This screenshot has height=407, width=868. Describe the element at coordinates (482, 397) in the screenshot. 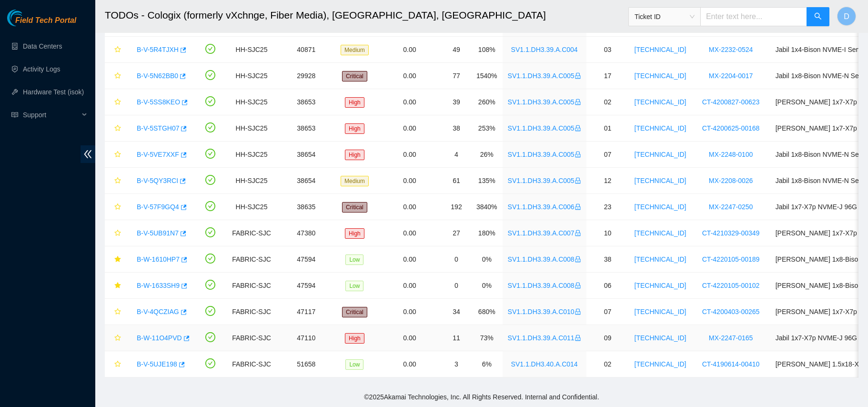

I see `footer: © 2025 Akamai Technologies, Inc. All Rights Reserved. Internal and Confidential.` at that location.